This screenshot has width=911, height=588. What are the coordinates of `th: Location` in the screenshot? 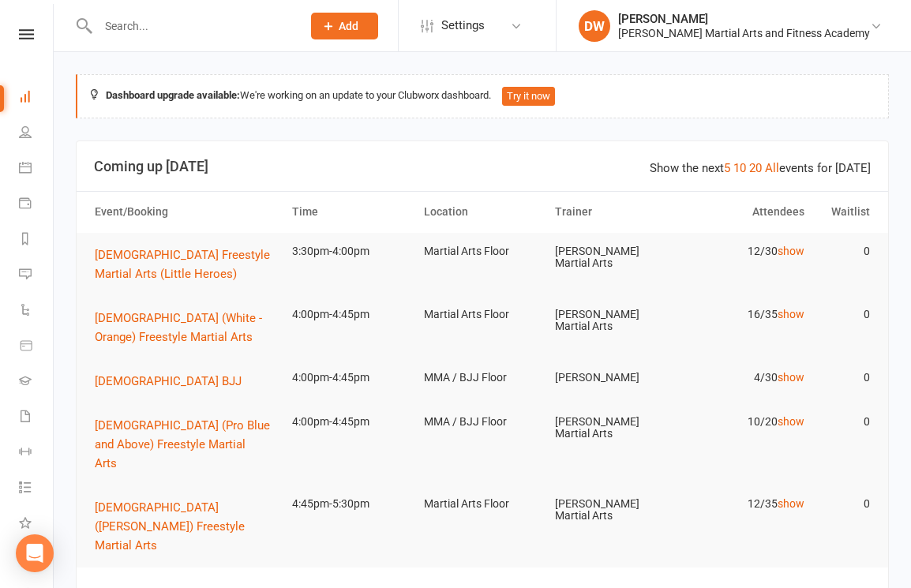 It's located at (482, 211).